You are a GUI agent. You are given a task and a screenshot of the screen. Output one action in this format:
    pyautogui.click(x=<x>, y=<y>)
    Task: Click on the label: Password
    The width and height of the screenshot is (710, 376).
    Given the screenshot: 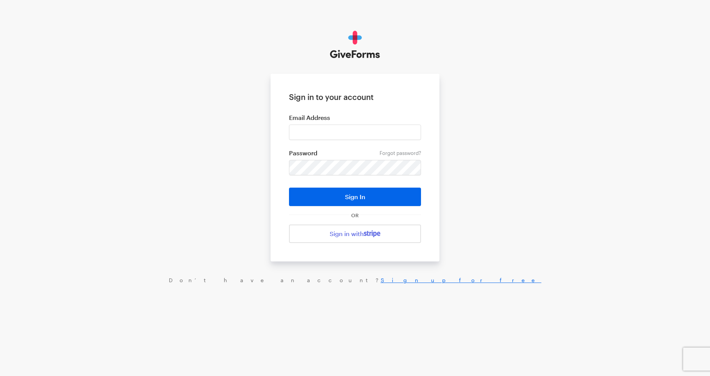 What is the action you would take?
    pyautogui.click(x=355, y=153)
    